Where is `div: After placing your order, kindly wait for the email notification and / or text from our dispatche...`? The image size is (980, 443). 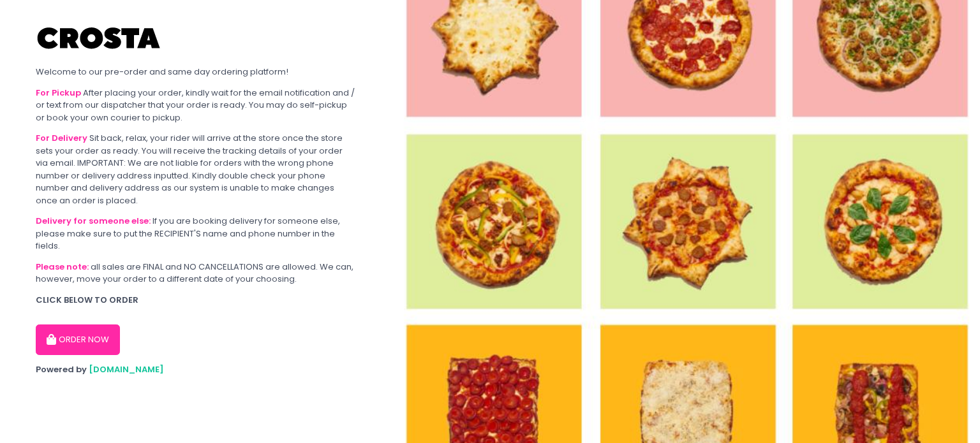
div: After placing your order, kindly wait for the email notification and / or text from our dispatche... is located at coordinates (196, 105).